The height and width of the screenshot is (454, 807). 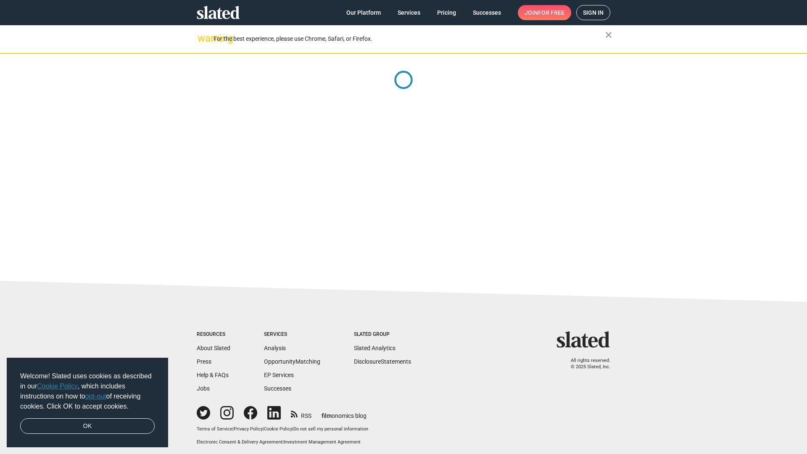 What do you see at coordinates (551, 13) in the screenshot?
I see `span: for free` at bounding box center [551, 13].